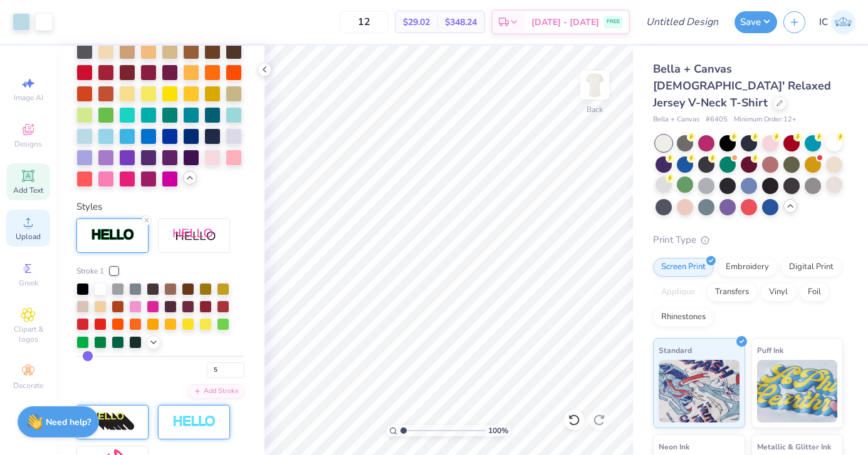 The width and height of the screenshot is (868, 455). I want to click on img: 3d Illusion, so click(113, 422).